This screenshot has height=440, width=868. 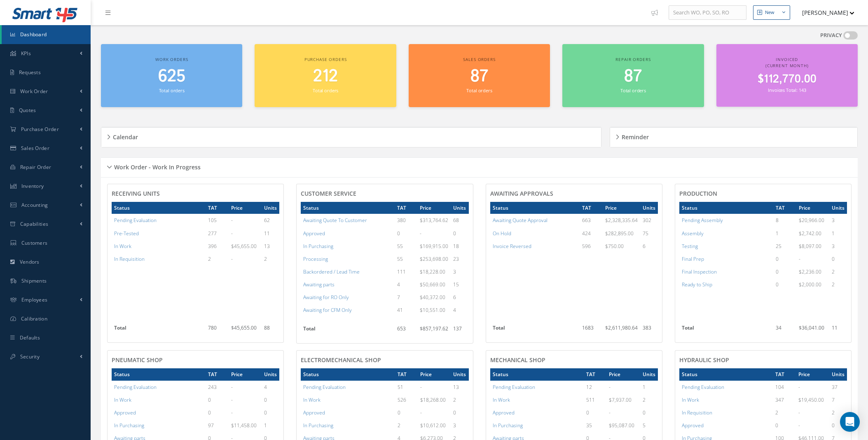 What do you see at coordinates (771, 12) in the screenshot?
I see `button: New` at bounding box center [771, 12].